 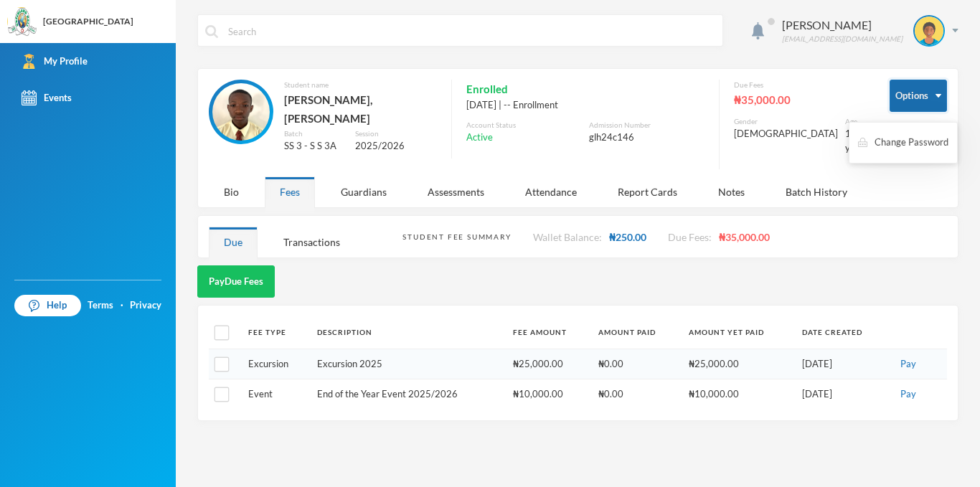 I want to click on span: Enrolled, so click(x=487, y=89).